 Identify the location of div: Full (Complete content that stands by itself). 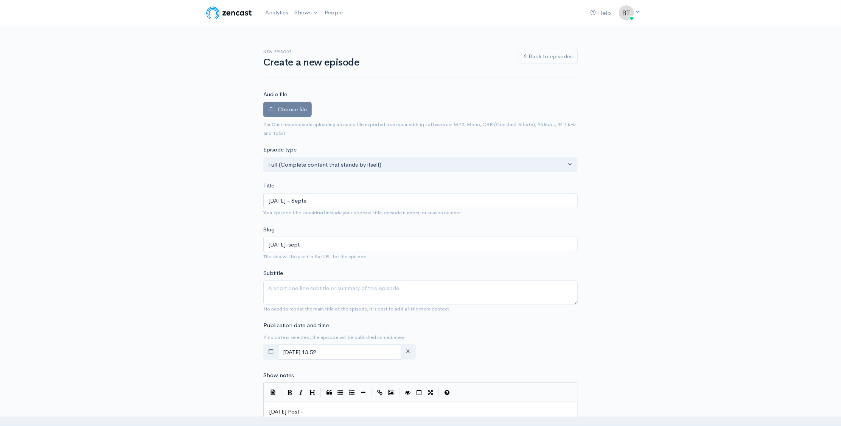
(417, 165).